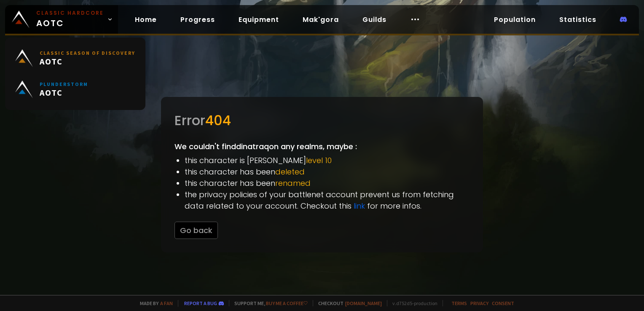 This screenshot has height=311, width=644. What do you see at coordinates (359, 206) in the screenshot?
I see `a: link` at bounding box center [359, 206].